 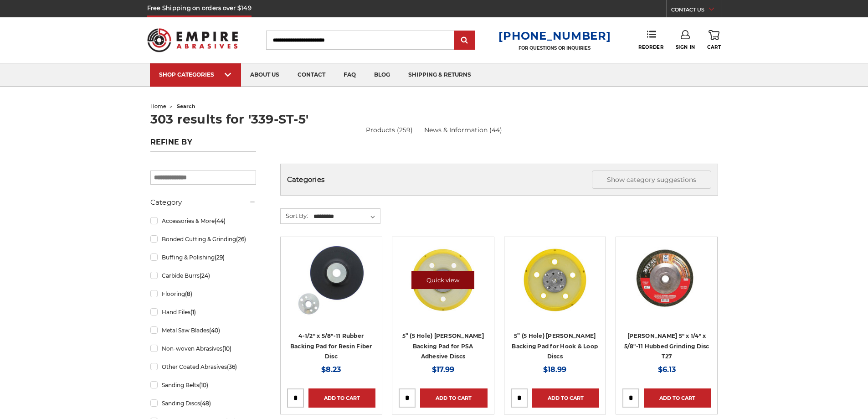 I want to click on img: 5” (5 Hole) DA Sander Backing Pad for PSA Adhesive Discs, so click(x=443, y=280).